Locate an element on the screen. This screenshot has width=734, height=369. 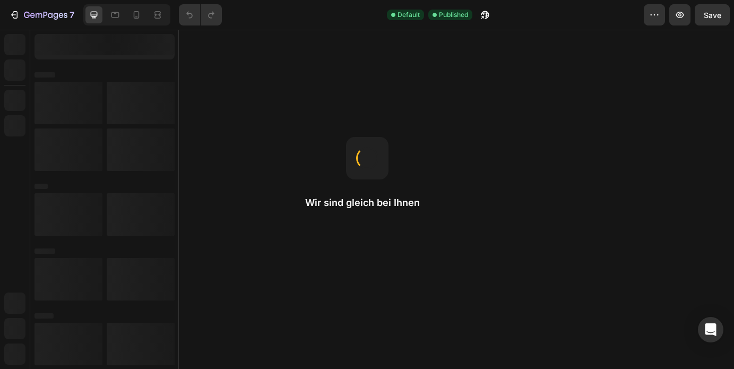
button: Save is located at coordinates (712, 15).